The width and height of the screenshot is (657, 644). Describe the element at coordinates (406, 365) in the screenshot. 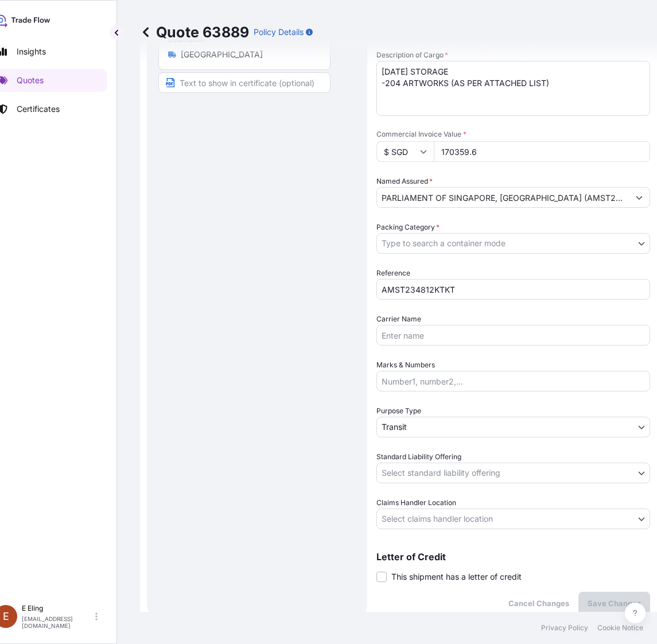

I see `label: Marks & Numbers` at that location.